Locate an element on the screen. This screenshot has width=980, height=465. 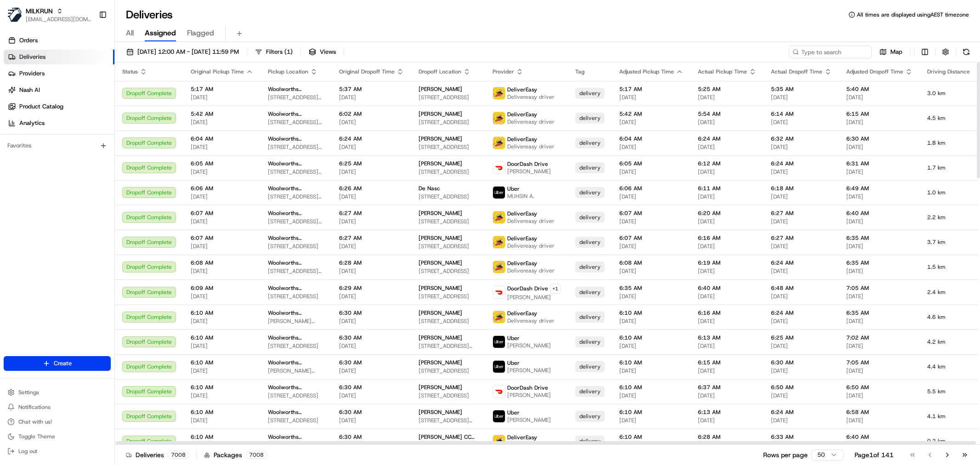
span: De Nasc is located at coordinates (429, 188).